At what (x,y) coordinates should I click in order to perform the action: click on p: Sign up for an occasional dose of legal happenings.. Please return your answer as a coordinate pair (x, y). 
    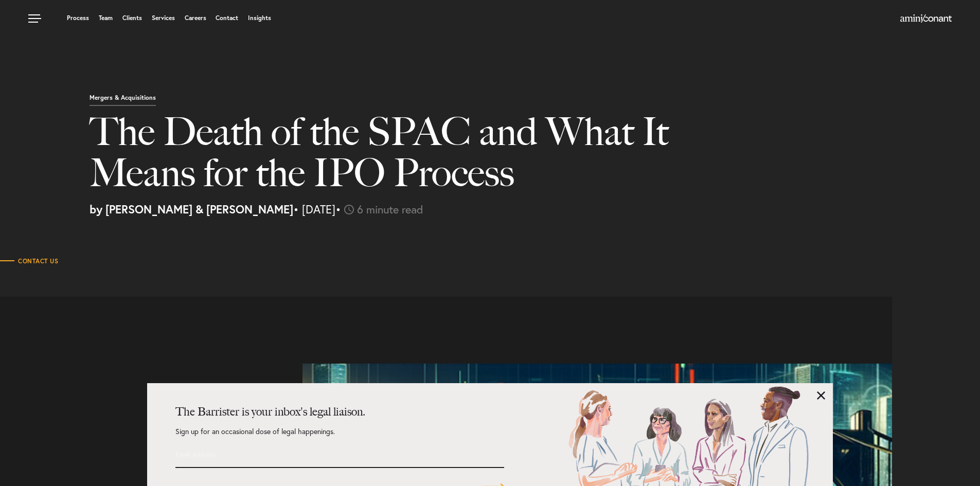
    Looking at the image, I should click on (340, 437).